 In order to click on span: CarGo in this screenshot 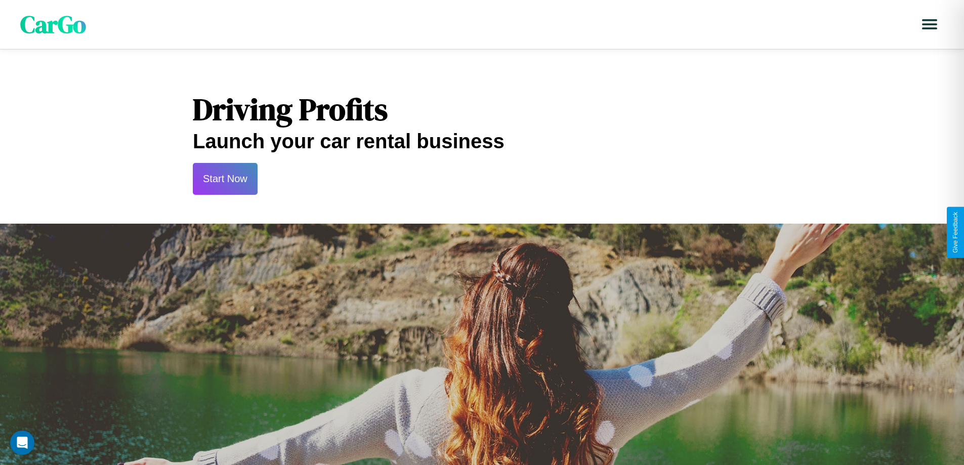, I will do `click(53, 24)`.